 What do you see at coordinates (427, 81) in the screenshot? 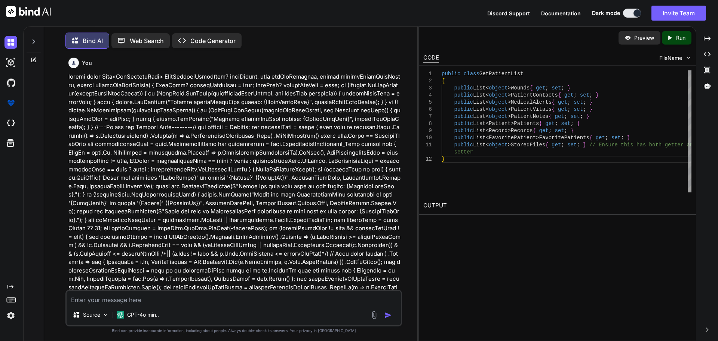
I see `div: 2` at bounding box center [427, 81].